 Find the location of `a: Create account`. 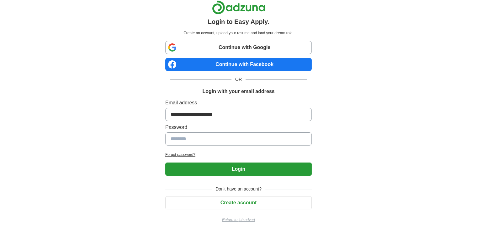

a: Create account is located at coordinates (239, 202).